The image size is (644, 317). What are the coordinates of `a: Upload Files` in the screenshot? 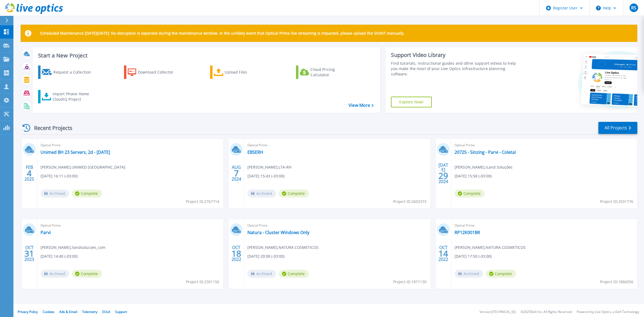 It's located at (240, 72).